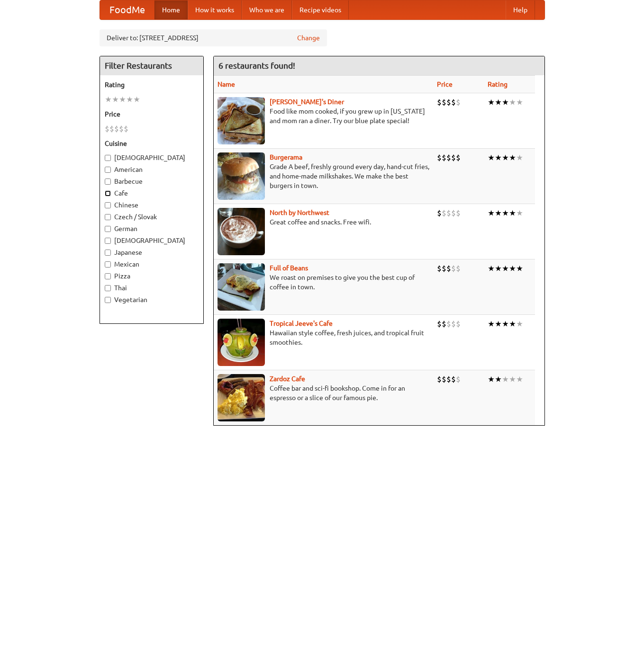 This screenshot has height=670, width=644. What do you see at coordinates (323, 222) in the screenshot?
I see `p: Great coffee and snacks. Free wifi.` at bounding box center [323, 222].